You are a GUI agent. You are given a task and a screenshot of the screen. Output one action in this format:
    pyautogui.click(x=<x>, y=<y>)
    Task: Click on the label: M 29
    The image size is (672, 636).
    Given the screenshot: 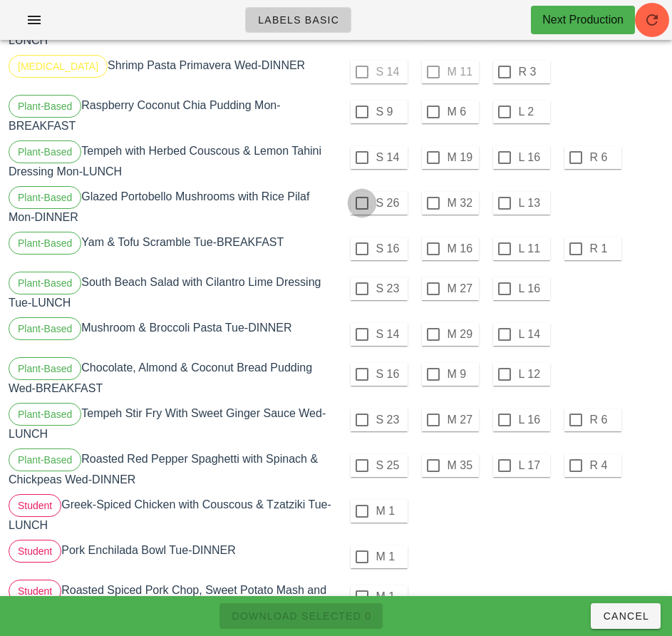 What is the action you would take?
    pyautogui.click(x=462, y=334)
    